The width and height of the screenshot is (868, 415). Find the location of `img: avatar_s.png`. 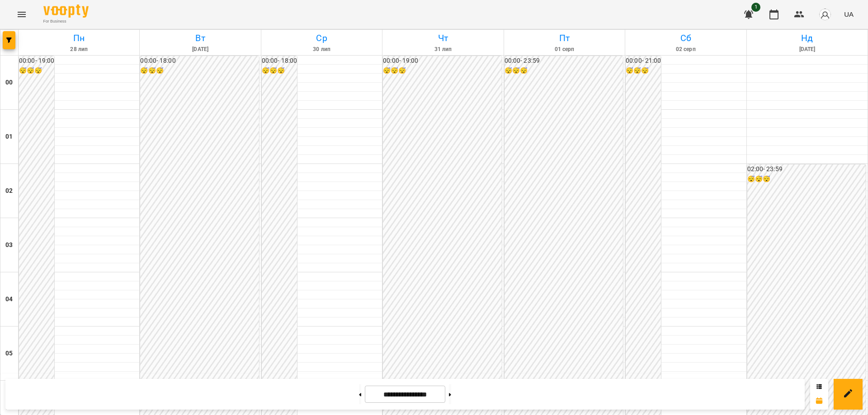

img: avatar_s.png is located at coordinates (825, 14).